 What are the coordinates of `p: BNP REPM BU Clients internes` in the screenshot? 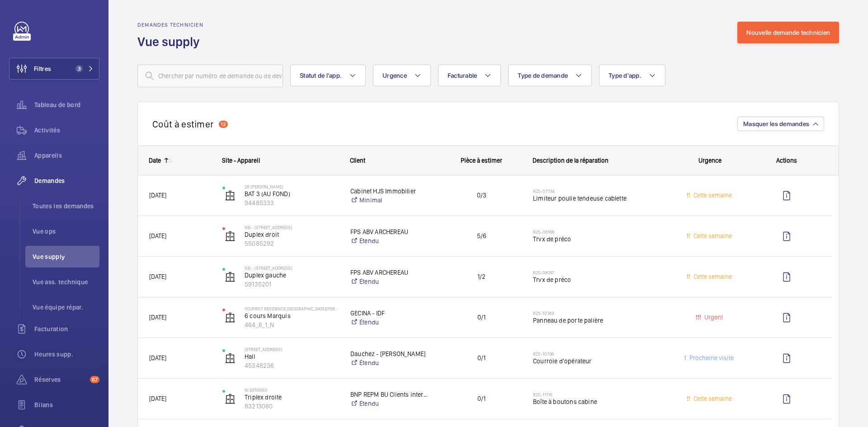 It's located at (390, 394).